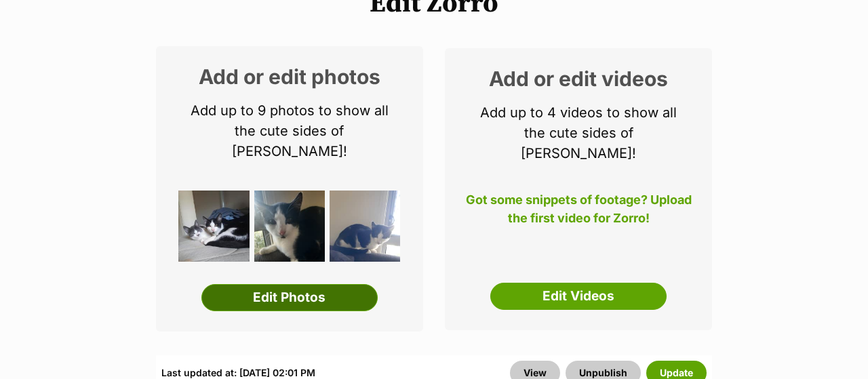 The width and height of the screenshot is (868, 379). I want to click on a: Edit Videos, so click(578, 297).